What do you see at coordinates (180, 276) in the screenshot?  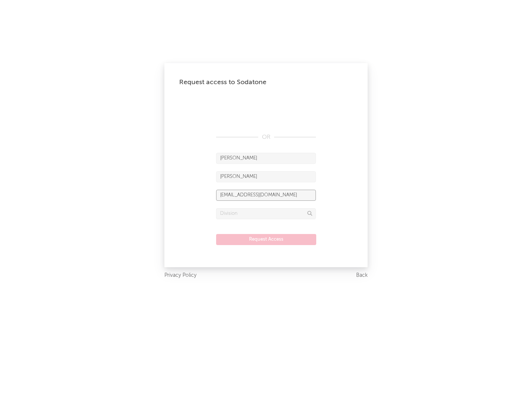 I see `a: Privacy Policy` at bounding box center [180, 276].